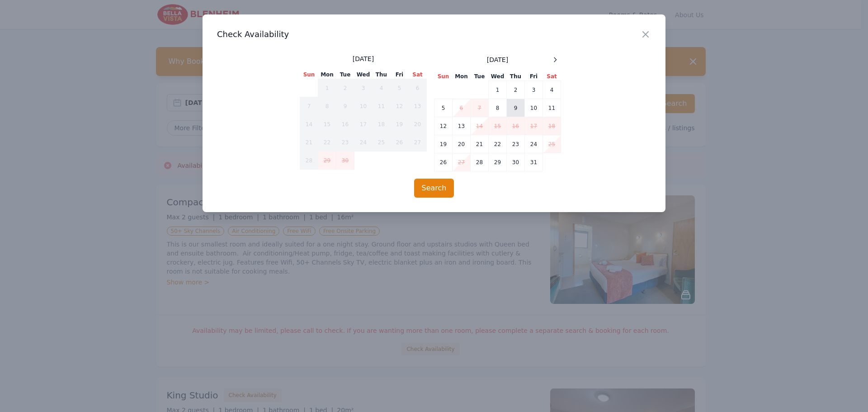 The image size is (868, 412). What do you see at coordinates (534, 162) in the screenshot?
I see `td: 31` at bounding box center [534, 162].